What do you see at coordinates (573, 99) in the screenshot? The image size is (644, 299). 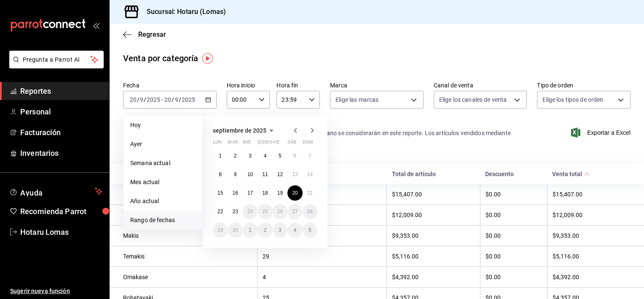 I see `span: Elige los tipos de orden` at bounding box center [573, 99].